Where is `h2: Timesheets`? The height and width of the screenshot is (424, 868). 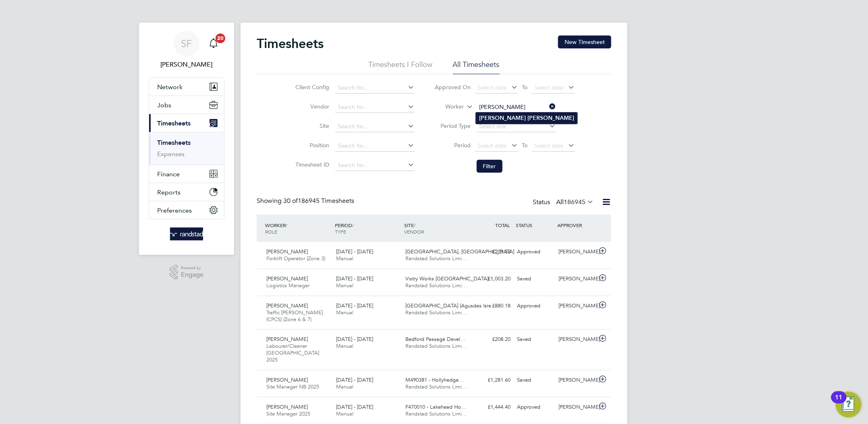 h2: Timesheets is located at coordinates (290, 43).